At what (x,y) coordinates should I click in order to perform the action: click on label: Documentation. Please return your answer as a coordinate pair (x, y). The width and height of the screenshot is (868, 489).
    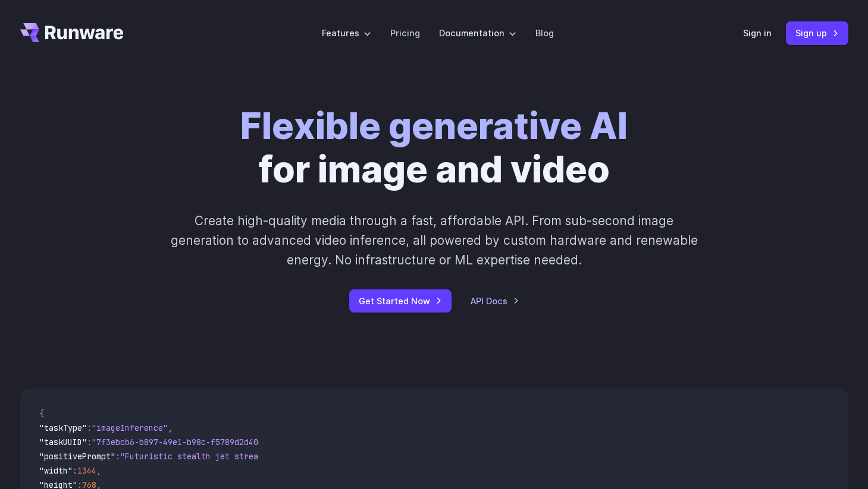
    Looking at the image, I should click on (478, 33).